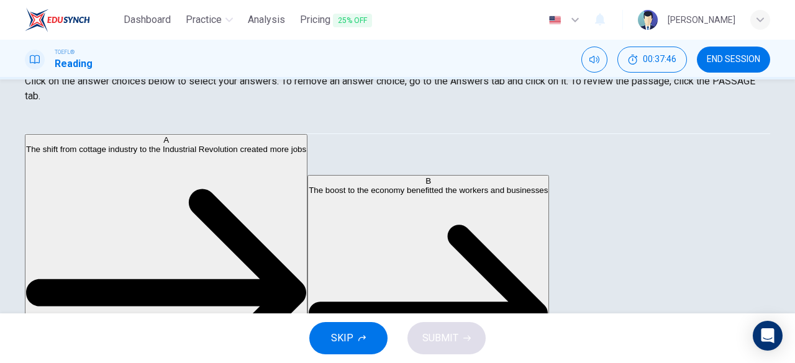 This screenshot has width=795, height=363. I want to click on button: SKIP, so click(348, 338).